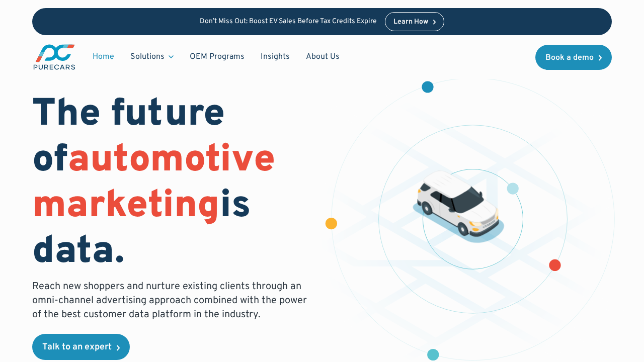 The width and height of the screenshot is (644, 362). What do you see at coordinates (171, 184) in the screenshot?
I see `h1: The future of is data.` at bounding box center [171, 184].